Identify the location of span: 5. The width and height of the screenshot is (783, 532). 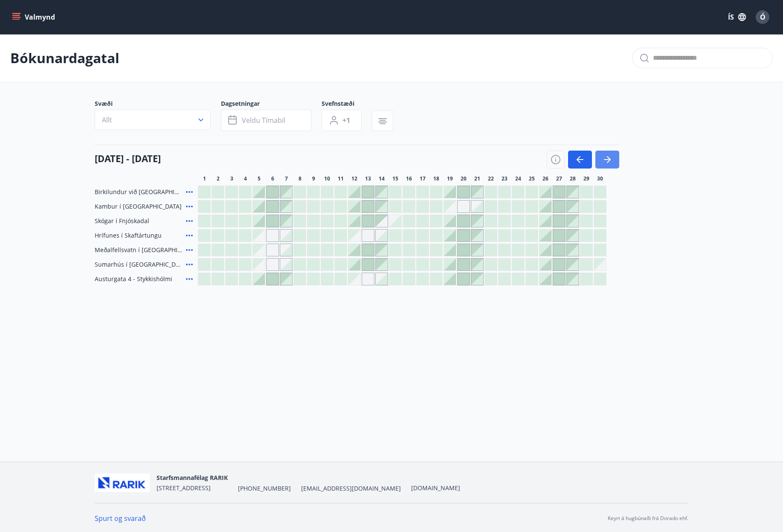
(259, 179).